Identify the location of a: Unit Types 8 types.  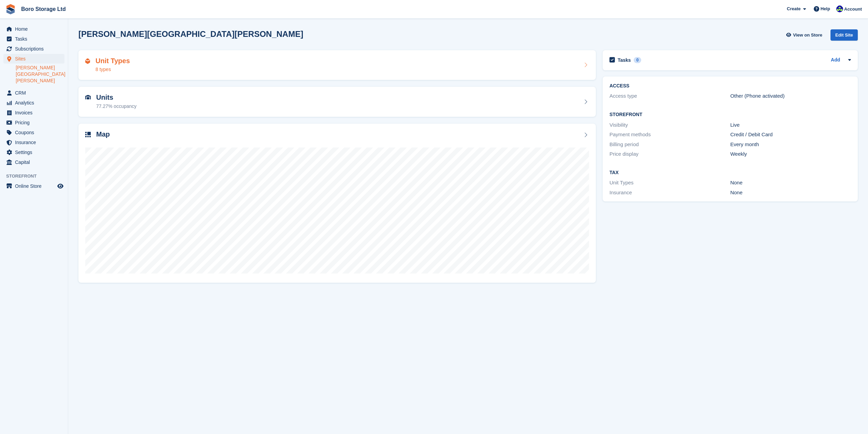
(337, 65).